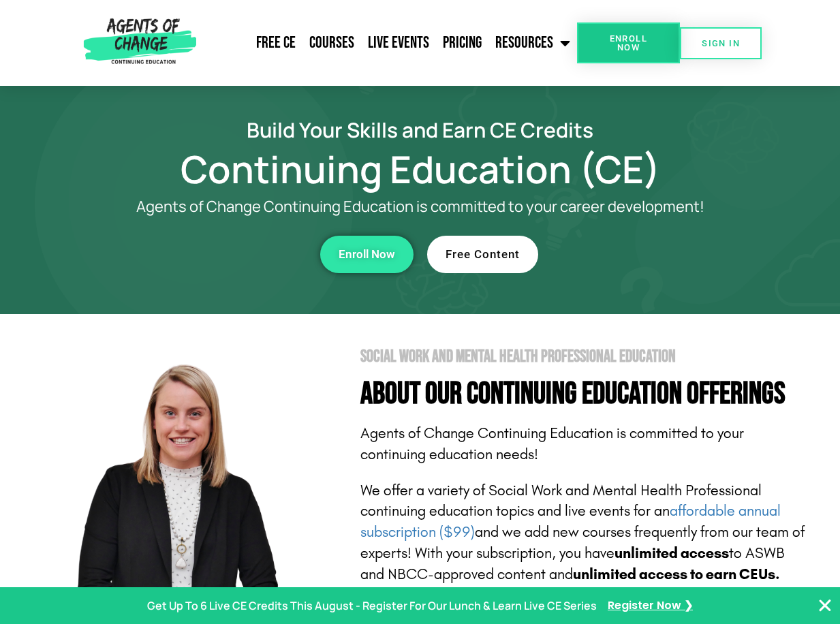 This screenshot has width=840, height=624. What do you see at coordinates (677, 574) in the screenshot?
I see `b: unlimited access to earn CEUs.` at bounding box center [677, 574].